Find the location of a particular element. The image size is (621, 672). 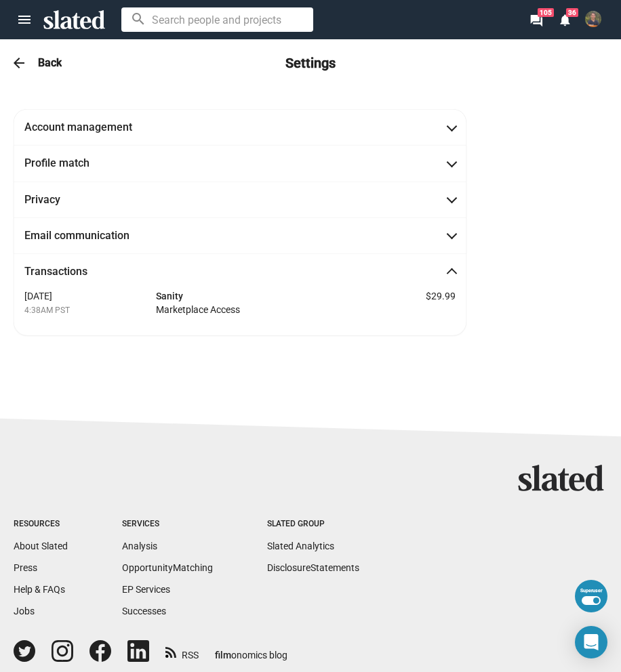

mat-panel-title: Profile match is located at coordinates (86, 162).